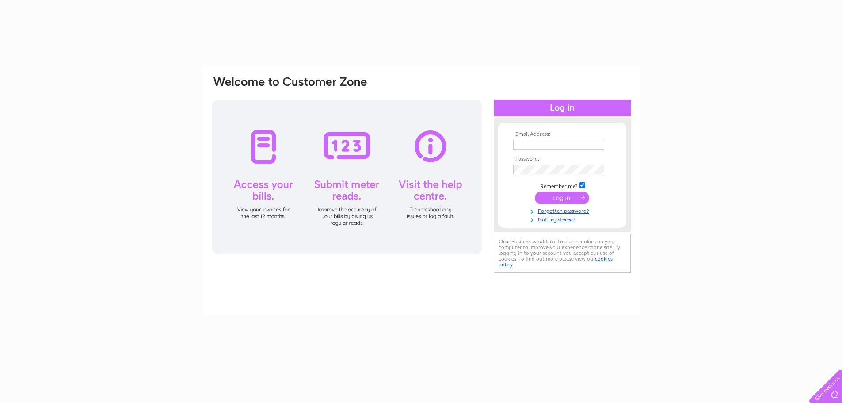 The image size is (842, 403). I want to click on div: Clear Business would like to place cookies on your computer to improve your experience of the sit..., so click(562, 253).